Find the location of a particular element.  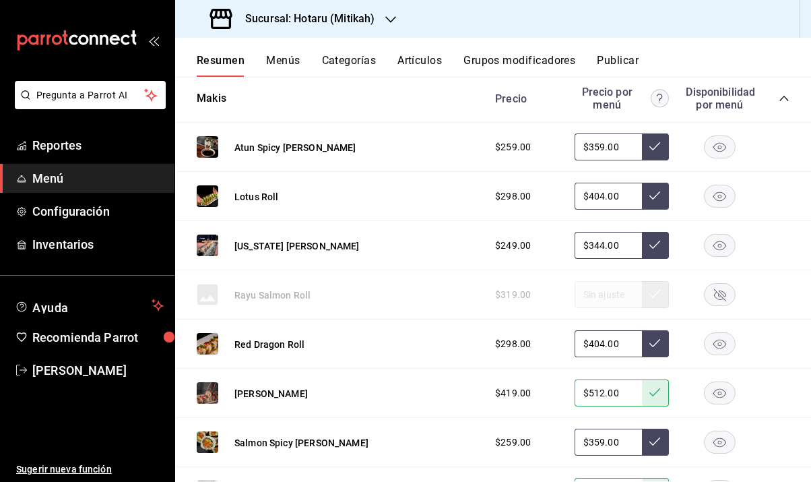

span: Sugerir nueva función is located at coordinates (90, 469).